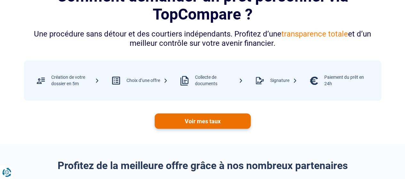 The image size is (405, 179). What do you see at coordinates (75, 80) in the screenshot?
I see `div: Création de votre dossier en 5m` at bounding box center [75, 80].